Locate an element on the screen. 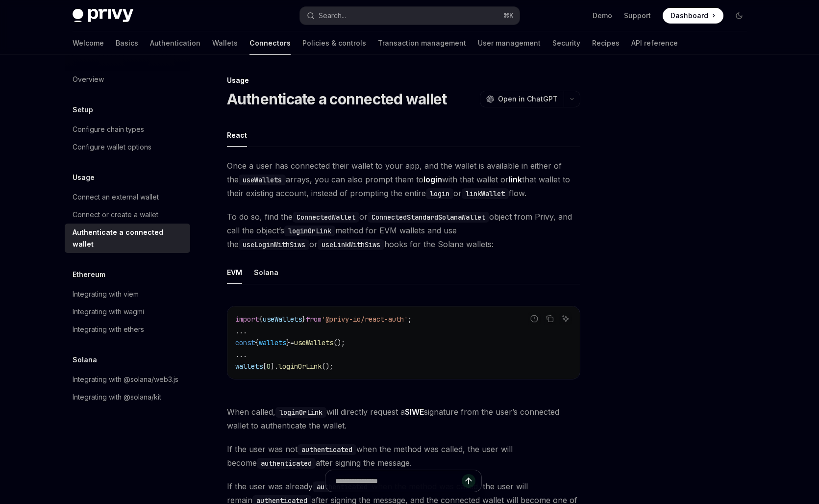 The width and height of the screenshot is (819, 504). button: Open search is located at coordinates (410, 16).